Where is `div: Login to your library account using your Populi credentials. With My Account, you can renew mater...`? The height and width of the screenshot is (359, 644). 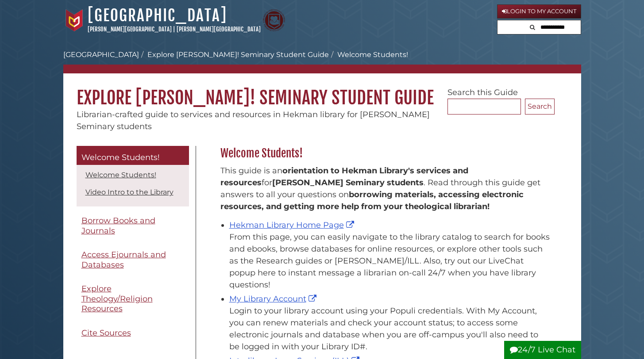 div: Login to your library account using your Populi credentials. With My Account, you can renew mater... is located at coordinates (389, 329).